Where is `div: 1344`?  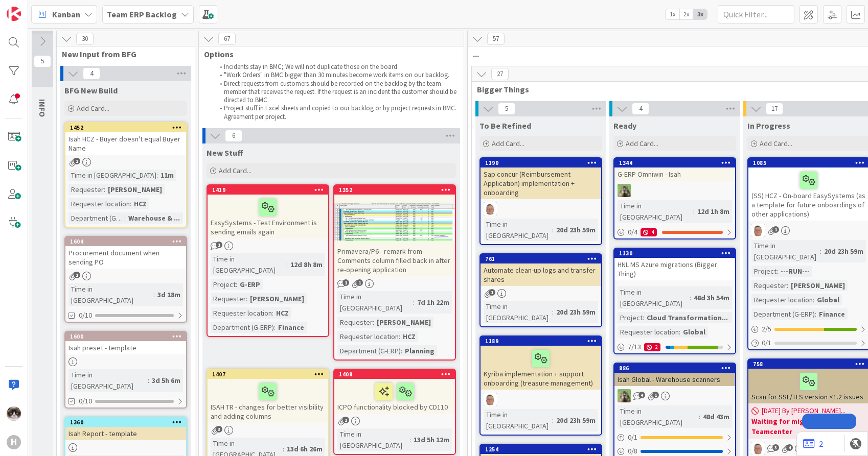
div: 1344 is located at coordinates (674, 163).